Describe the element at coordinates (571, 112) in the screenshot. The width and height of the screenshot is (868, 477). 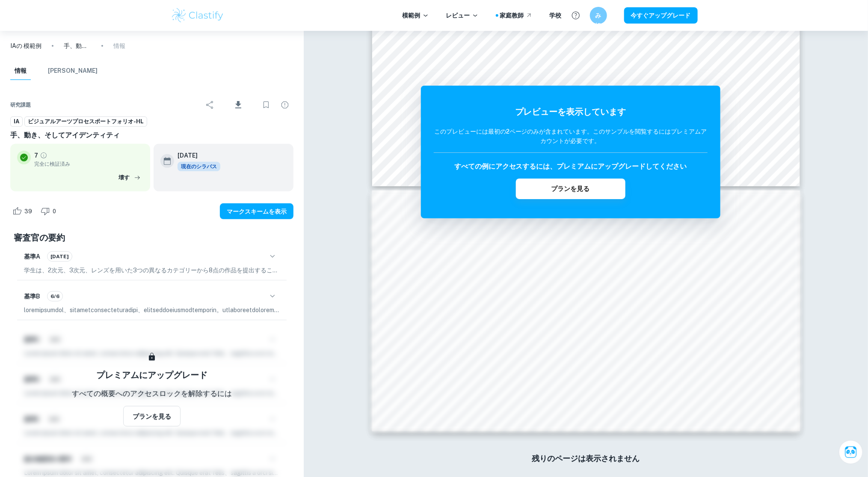
I see `font: プレビューを表示しています` at that location.